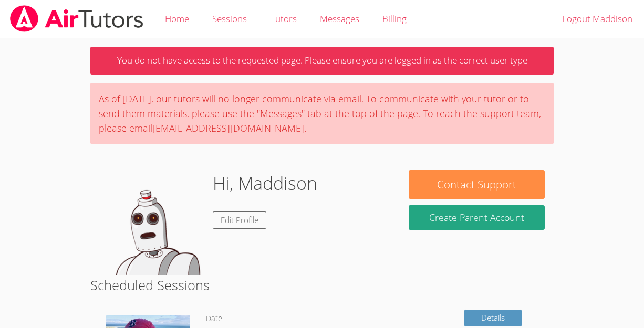  Describe the element at coordinates (322, 60) in the screenshot. I see `p: You do not have access to the requested page. Please ensure you are logged in as the correct user...` at that location.